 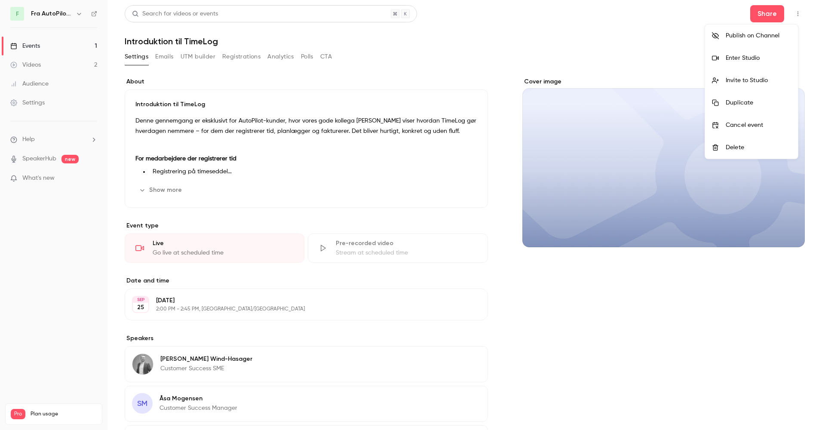 I want to click on div: Publish on Channel, so click(x=758, y=36).